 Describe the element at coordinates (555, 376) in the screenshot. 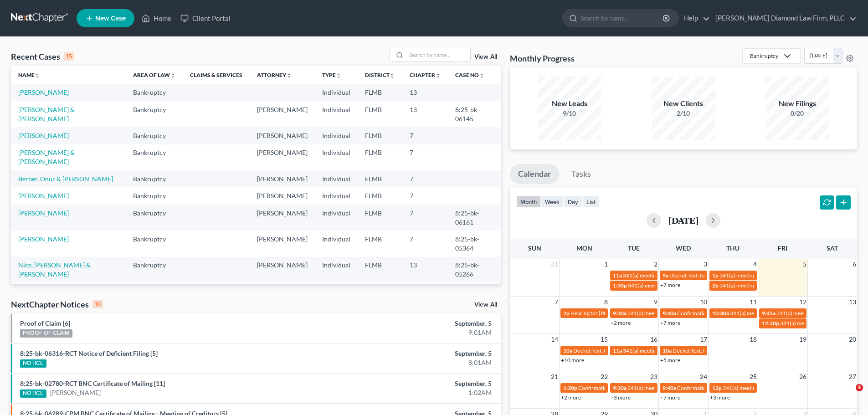

I see `span: 21` at that location.